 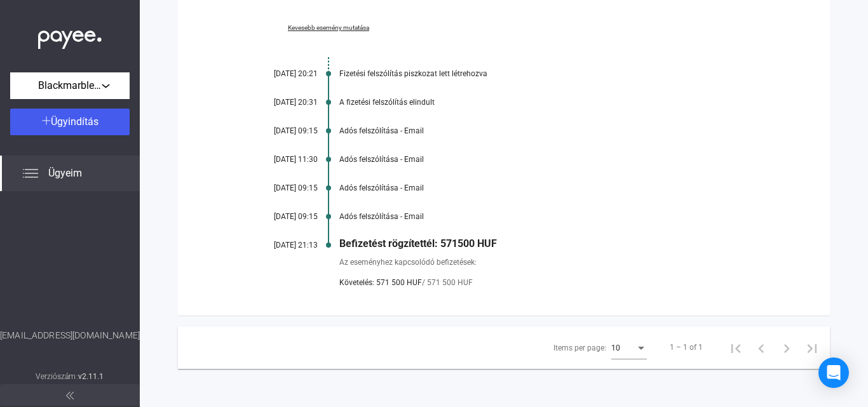 What do you see at coordinates (553, 262) in the screenshot?
I see `div: Az eseményhez kapcsolódó befizetések:` at bounding box center [553, 262].